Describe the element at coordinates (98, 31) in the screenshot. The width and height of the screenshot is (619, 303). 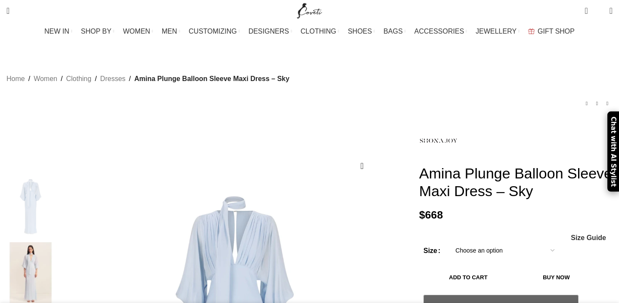
I see `a: SHOP BY` at that location.